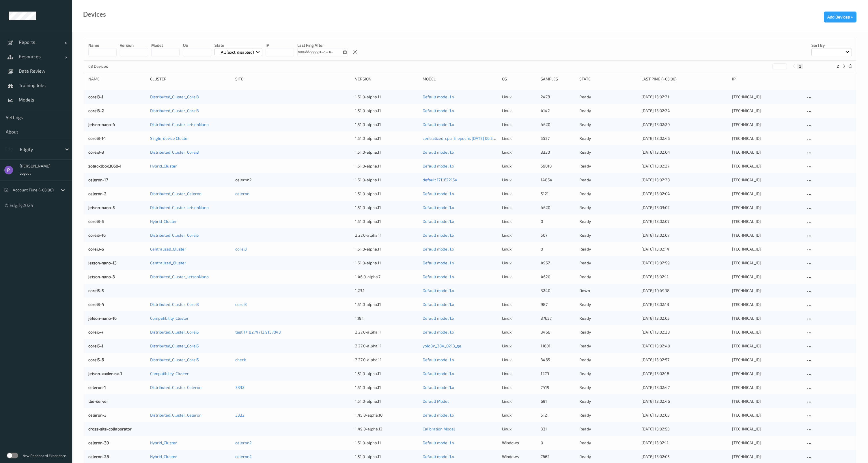 Image resolution: width=868 pixels, height=463 pixels. What do you see at coordinates (97, 415) in the screenshot?
I see `a: celeron-3` at bounding box center [97, 415].